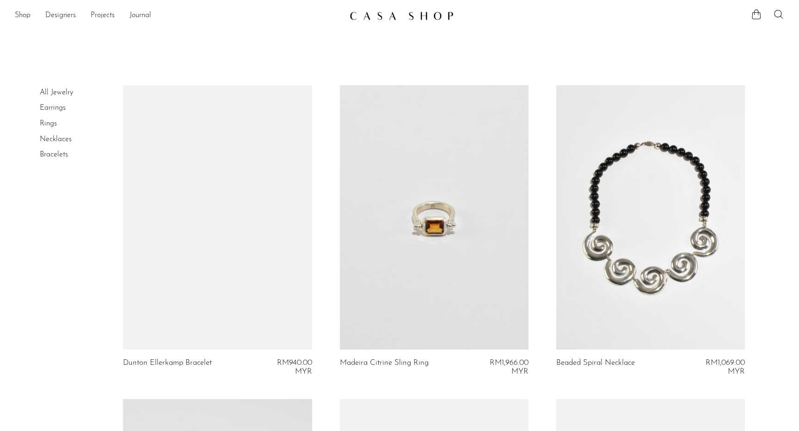 The image size is (799, 431). What do you see at coordinates (167, 367) in the screenshot?
I see `a: Dunton Ellerkamp Bracelet` at bounding box center [167, 367].